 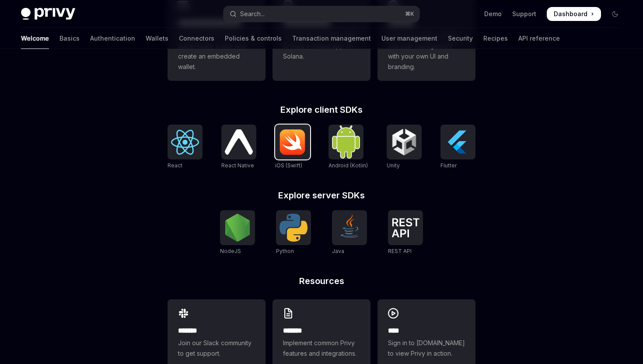 I want to click on a: UnityUnity, so click(x=404, y=147).